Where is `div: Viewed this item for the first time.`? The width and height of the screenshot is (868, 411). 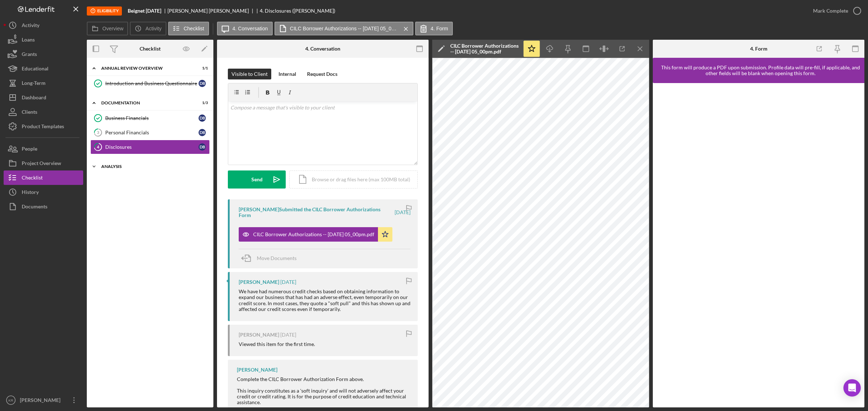 div: Viewed this item for the first time. is located at coordinates (277, 344).